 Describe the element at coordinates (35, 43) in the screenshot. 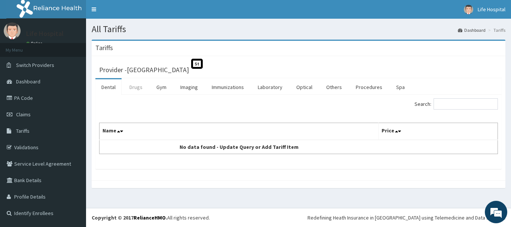

I see `a: Online` at that location.